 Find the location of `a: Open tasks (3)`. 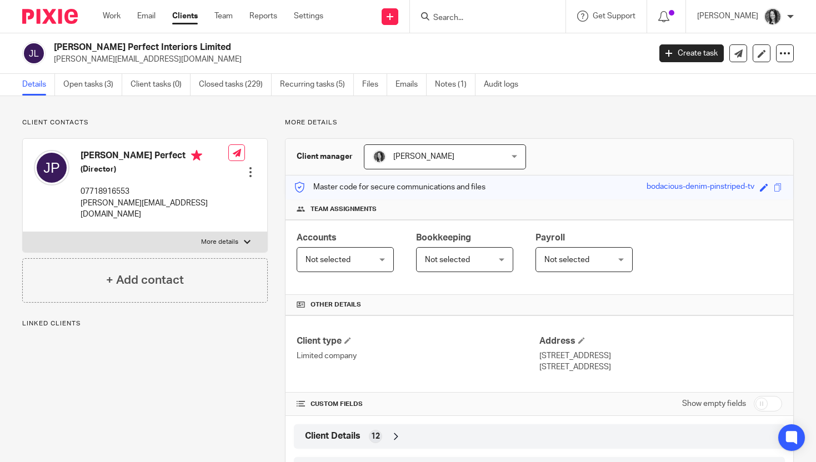

a: Open tasks (3) is located at coordinates (93, 84).